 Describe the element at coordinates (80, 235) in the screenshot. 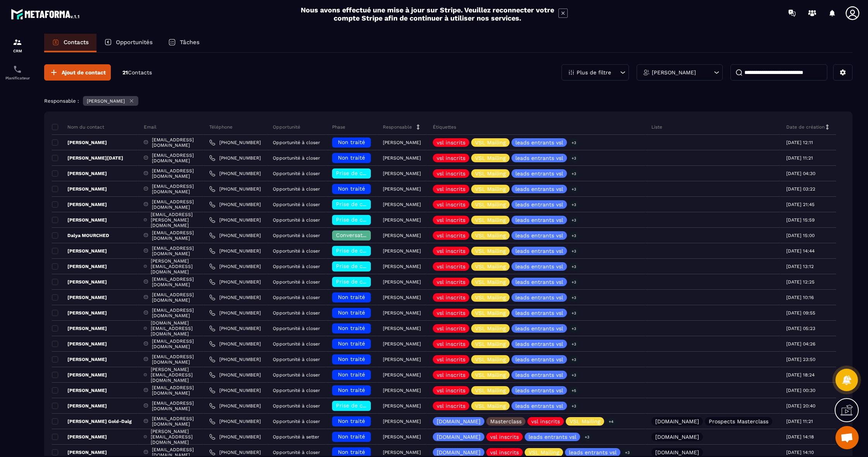

I see `p: Dalya MOURCHED` at that location.